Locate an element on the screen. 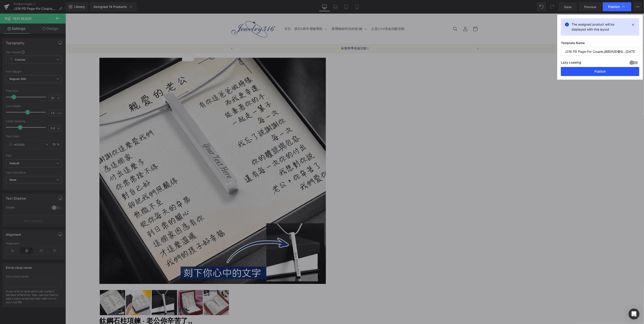  button: 前一則公告 is located at coordinates (166, 35).